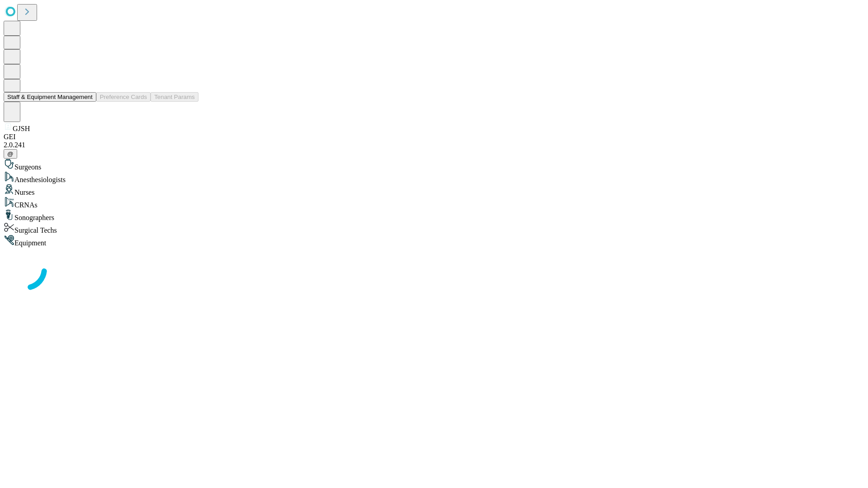  What do you see at coordinates (50, 97) in the screenshot?
I see `button: Staff & Equipment Management` at bounding box center [50, 97].